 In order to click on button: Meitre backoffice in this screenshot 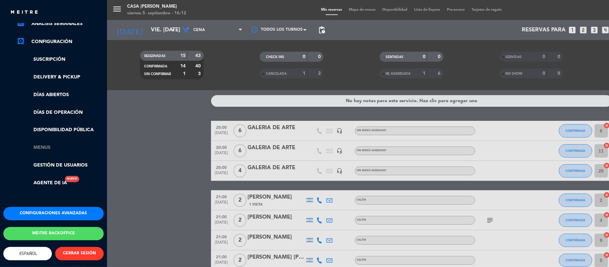, I will do `click(53, 234)`.